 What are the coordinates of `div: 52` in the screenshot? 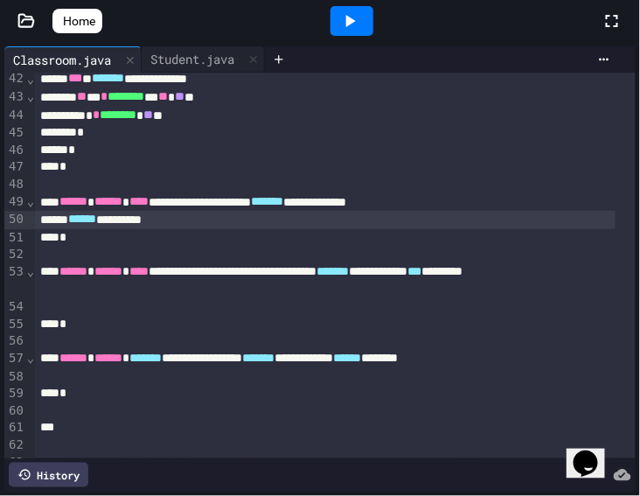 It's located at (15, 255).